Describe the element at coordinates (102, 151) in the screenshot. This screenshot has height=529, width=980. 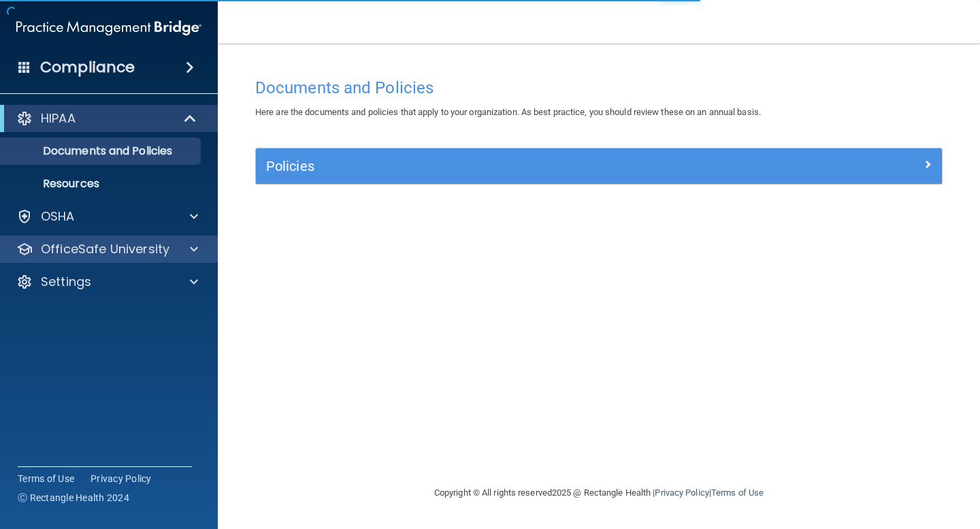
I see `p: Documents and Policies` at that location.